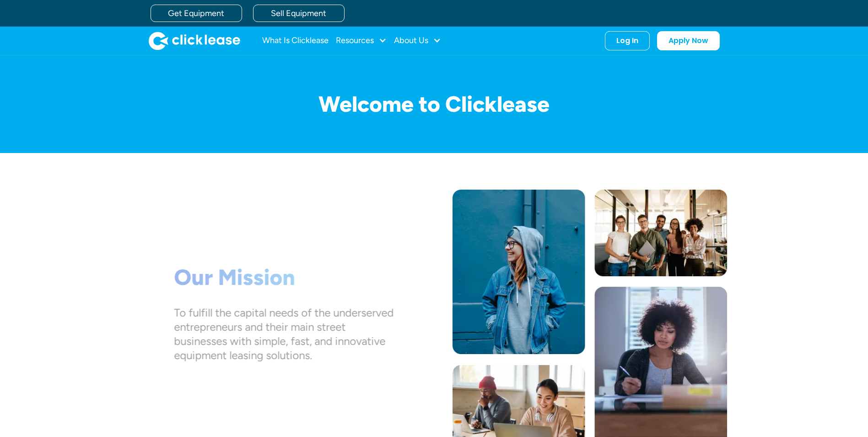 The height and width of the screenshot is (437, 868). What do you see at coordinates (417, 41) in the screenshot?
I see `div: About Us` at bounding box center [417, 41].